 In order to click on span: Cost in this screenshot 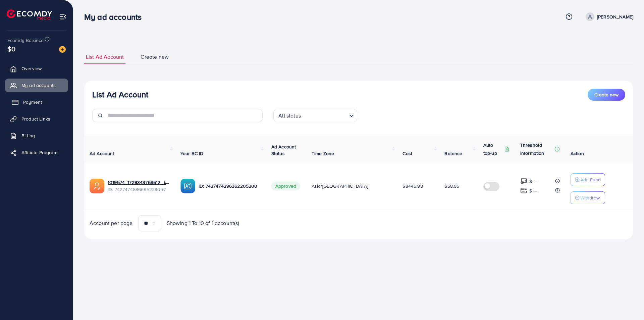, I will do `click(407, 153)`.